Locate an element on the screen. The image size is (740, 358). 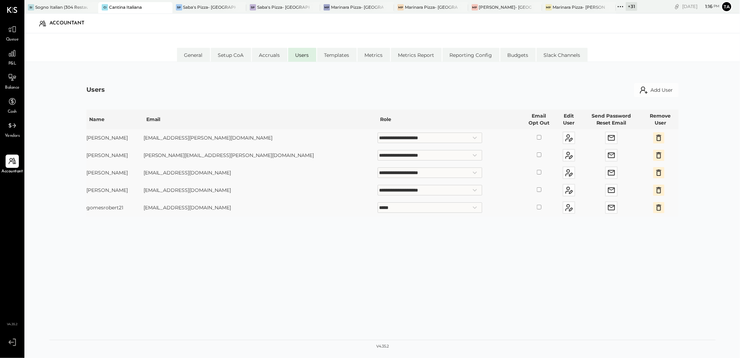
li: Slack Channels is located at coordinates (562, 55).